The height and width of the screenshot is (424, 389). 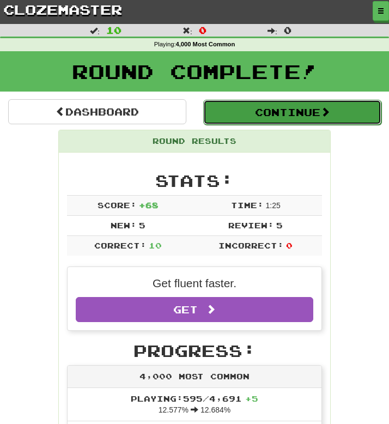 What do you see at coordinates (195, 141) in the screenshot?
I see `div: Round Results` at bounding box center [195, 141].